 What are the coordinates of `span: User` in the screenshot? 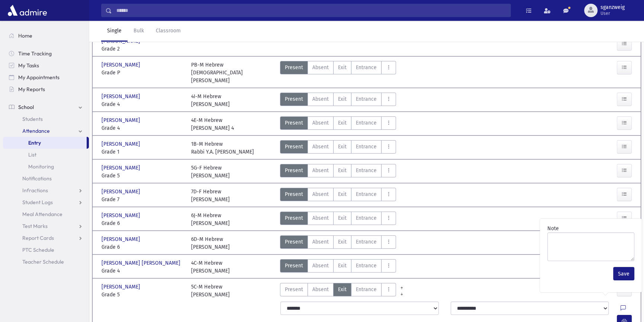 It's located at (612, 14).